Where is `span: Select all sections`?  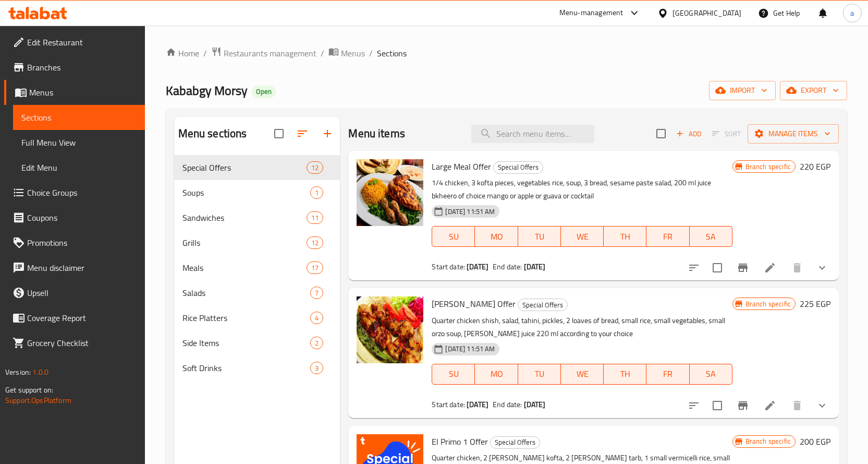 span: Select all sections is located at coordinates (279, 133).